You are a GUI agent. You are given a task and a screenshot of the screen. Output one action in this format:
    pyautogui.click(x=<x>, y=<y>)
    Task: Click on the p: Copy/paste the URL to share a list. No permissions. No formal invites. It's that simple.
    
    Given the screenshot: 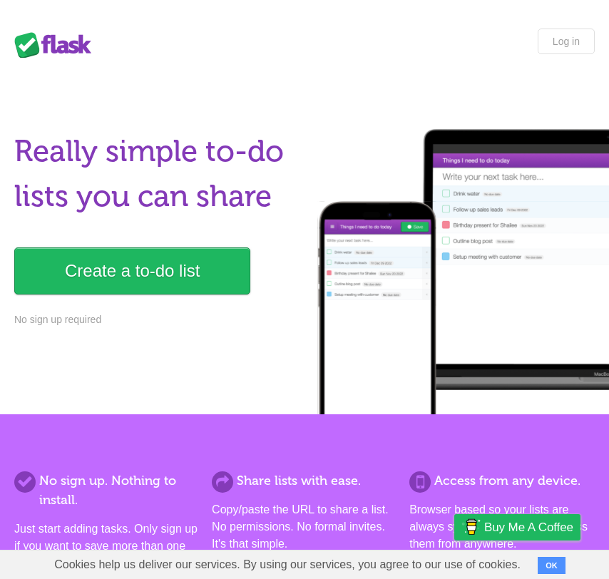 What is the action you would take?
    pyautogui.click(x=305, y=527)
    